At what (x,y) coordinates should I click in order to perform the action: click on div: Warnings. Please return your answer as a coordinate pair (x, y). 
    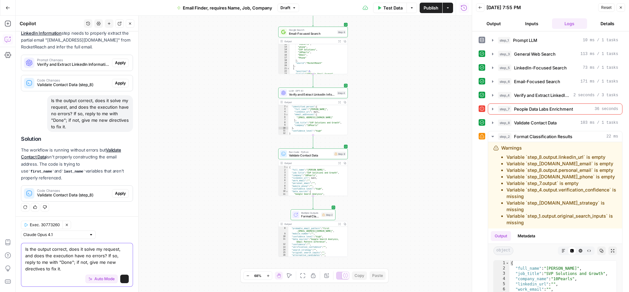
    Looking at the image, I should click on (559, 185).